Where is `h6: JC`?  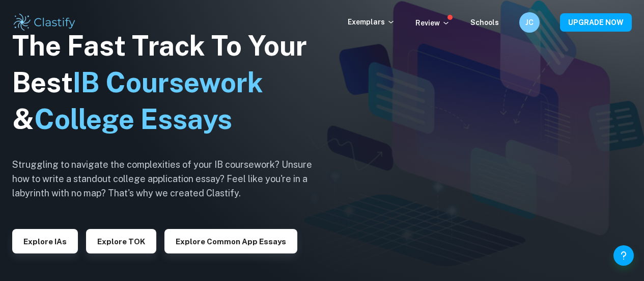 h6: JC is located at coordinates (530, 22).